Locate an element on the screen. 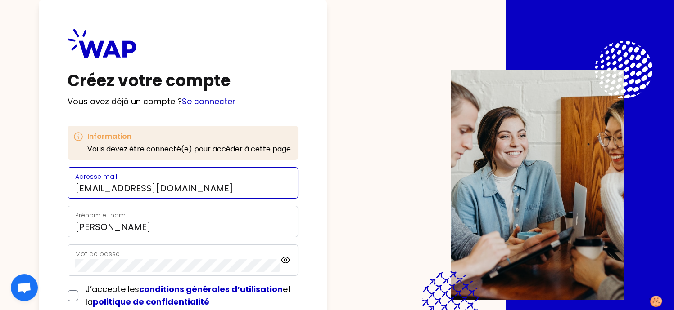  img: Description is located at coordinates (537, 185).